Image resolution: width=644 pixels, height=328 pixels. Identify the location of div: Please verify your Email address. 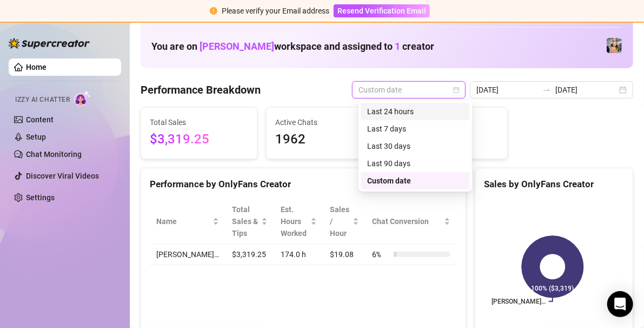
(276, 11).